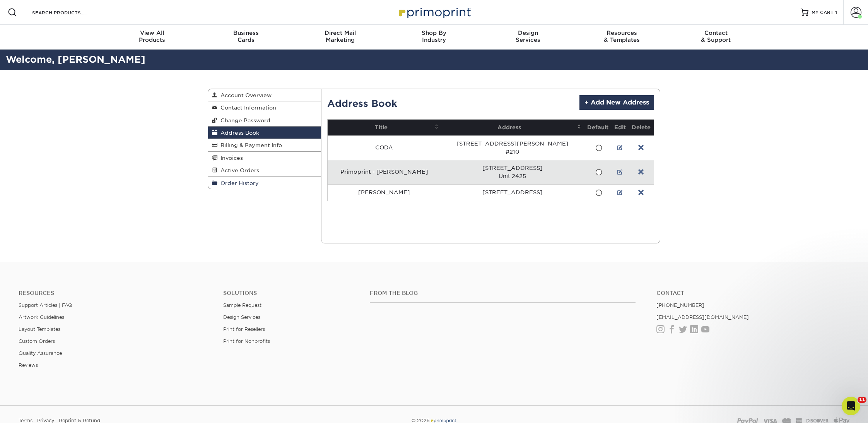 This screenshot has width=868, height=423. What do you see at coordinates (753, 293) in the screenshot?
I see `h4: Contact` at bounding box center [753, 293].